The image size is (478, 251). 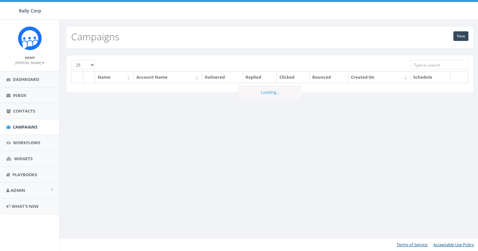 I want to click on small: Name, so click(x=30, y=58).